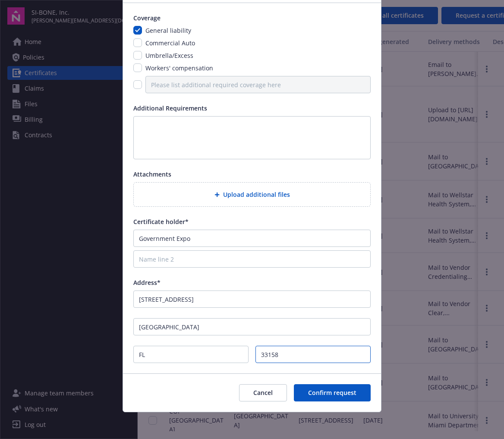  I want to click on span: Confirm request, so click(333, 392).